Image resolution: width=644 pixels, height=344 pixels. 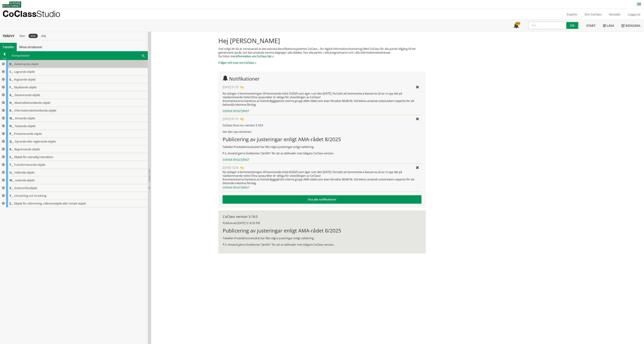 I want to click on span: Transformerande objekt, so click(x=29, y=165).